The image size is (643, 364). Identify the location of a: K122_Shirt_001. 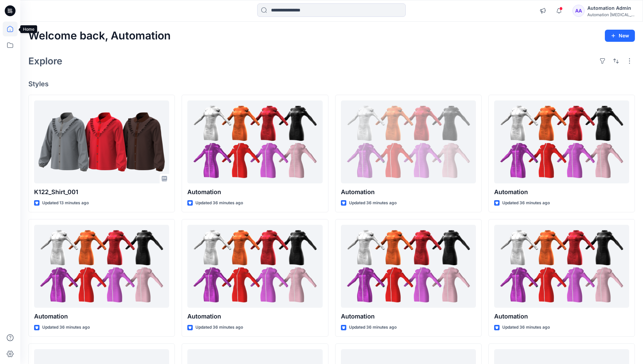
(101, 142).